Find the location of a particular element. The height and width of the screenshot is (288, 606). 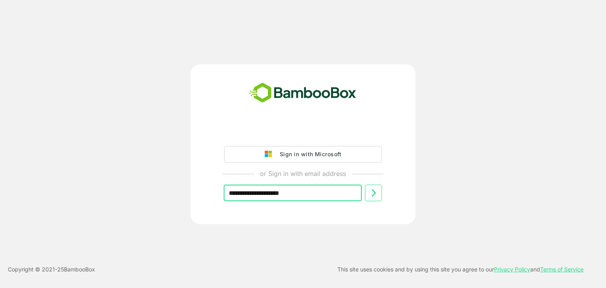

font: BambooBox is located at coordinates (79, 269).